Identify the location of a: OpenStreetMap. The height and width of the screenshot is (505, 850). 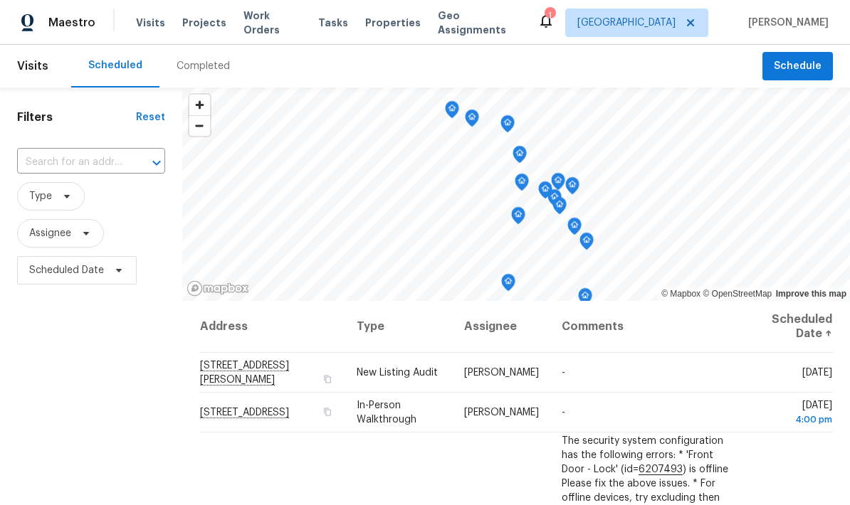
(737, 294).